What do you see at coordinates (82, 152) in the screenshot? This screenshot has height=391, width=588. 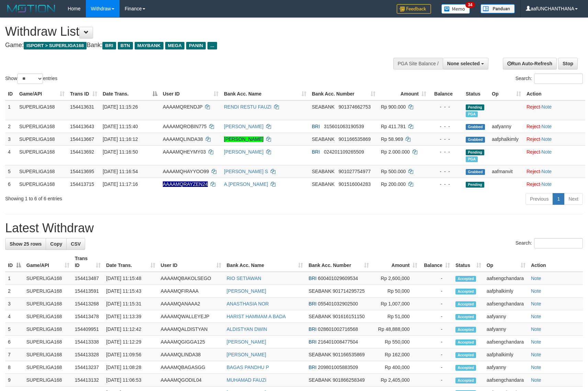 I see `span: 154413692` at bounding box center [82, 152].